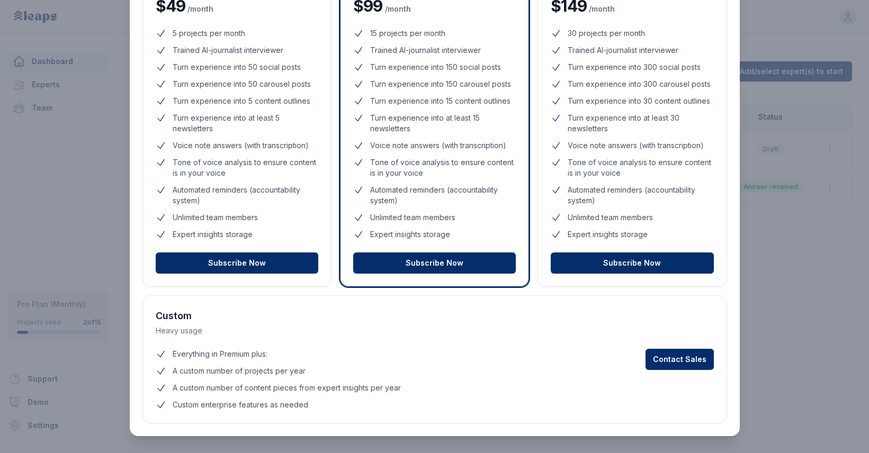 The height and width of the screenshot is (453, 869). Describe the element at coordinates (443, 123) in the screenshot. I see `span: Turn experience into at least 15 newsletters` at that location.